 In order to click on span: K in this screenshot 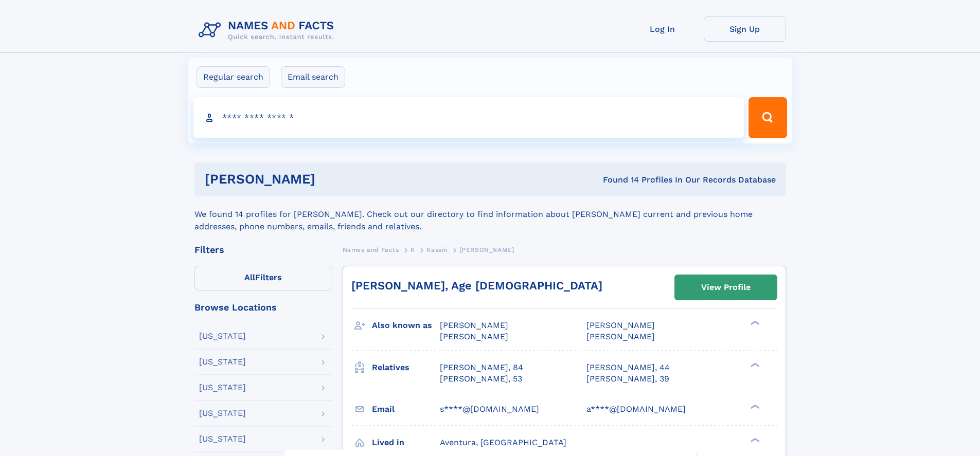, I will do `click(412, 250)`.